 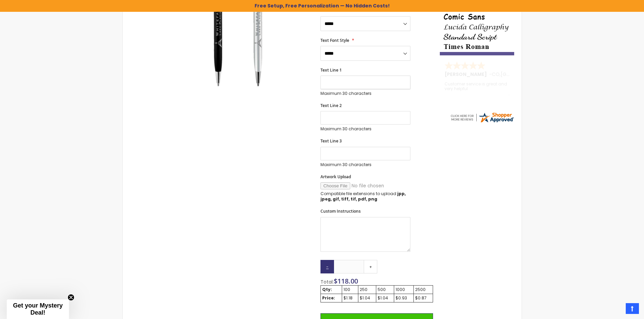 I want to click on a: Top, so click(x=632, y=308).